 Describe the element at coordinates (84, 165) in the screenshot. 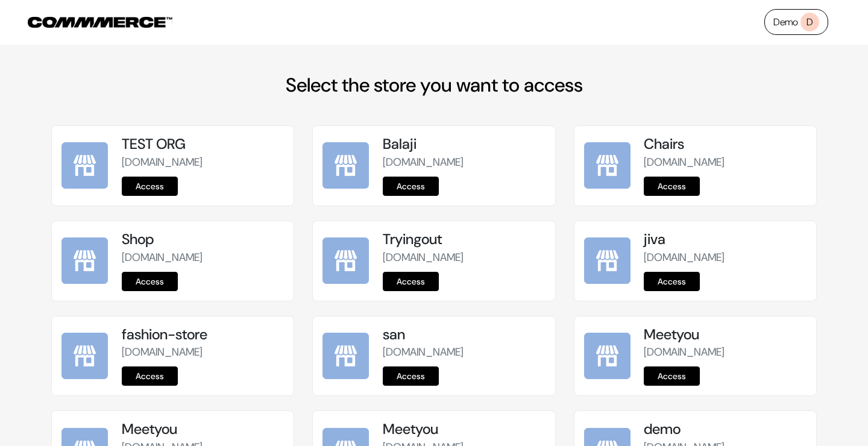

I see `img: TEST ORG` at that location.